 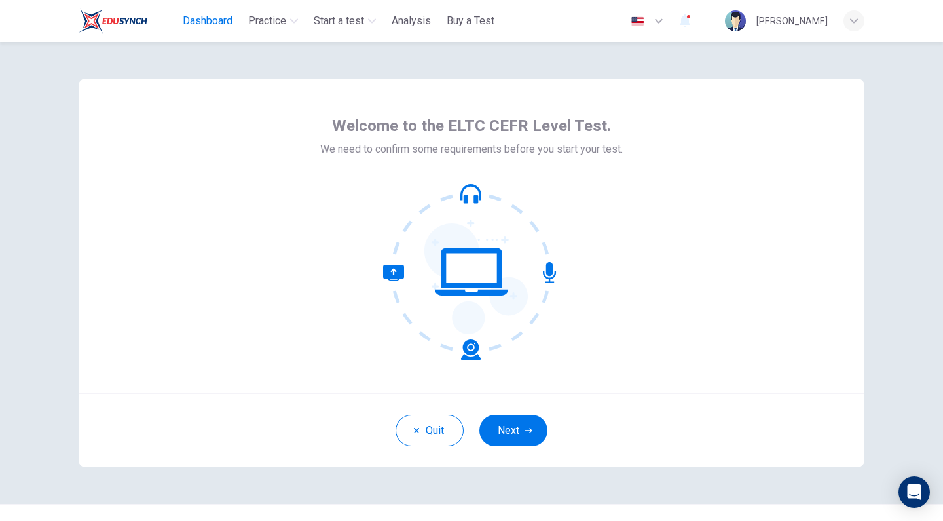 I want to click on span: Start a test, so click(x=339, y=21).